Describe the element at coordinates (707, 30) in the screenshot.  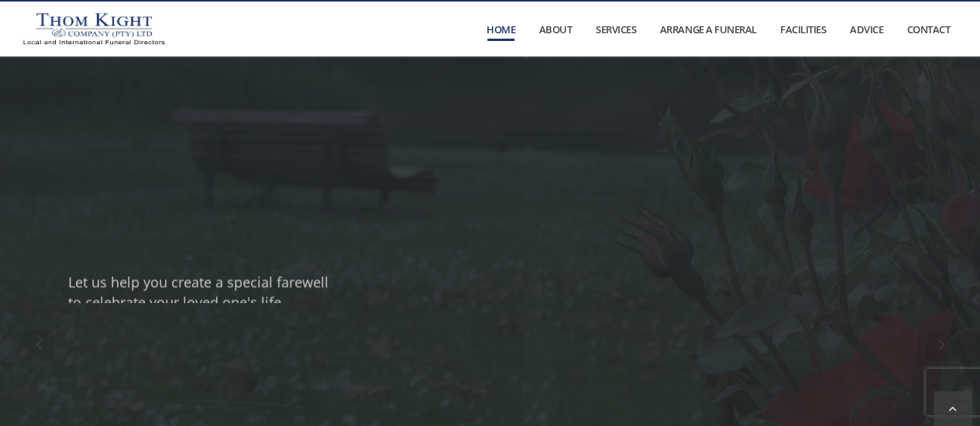
I see `a: Arrange a Funeral` at that location.